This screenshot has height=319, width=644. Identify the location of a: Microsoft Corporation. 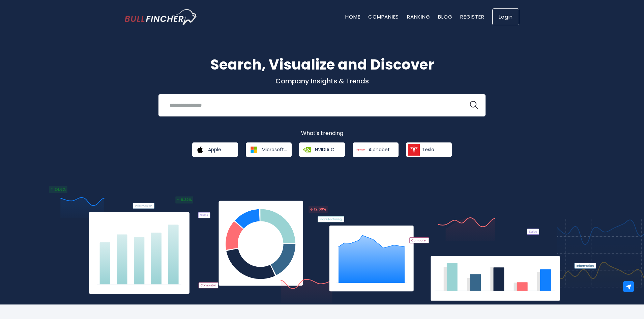
(269, 150).